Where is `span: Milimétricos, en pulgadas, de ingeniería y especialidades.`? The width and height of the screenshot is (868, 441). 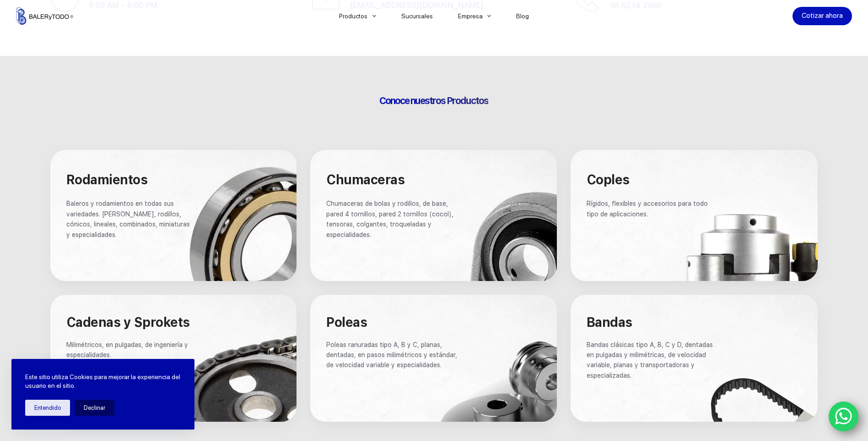
span: Milimétricos, en pulgadas, de ingeniería y especialidades. is located at coordinates (128, 350).